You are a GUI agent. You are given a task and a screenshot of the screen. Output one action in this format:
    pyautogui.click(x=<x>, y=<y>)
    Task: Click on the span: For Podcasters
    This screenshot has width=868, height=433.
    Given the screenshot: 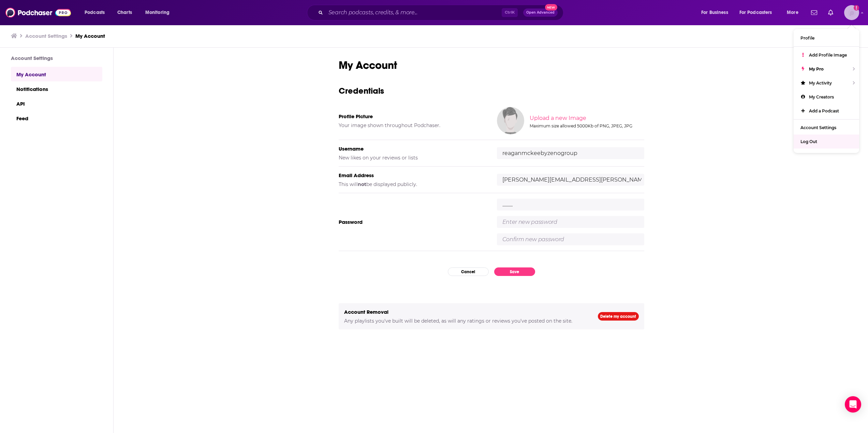 What is the action you would take?
    pyautogui.click(x=756, y=13)
    